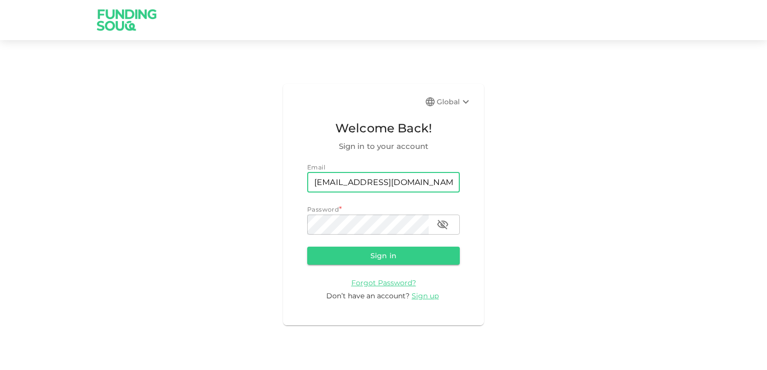  I want to click on span: Don’t have an account?, so click(368, 296).